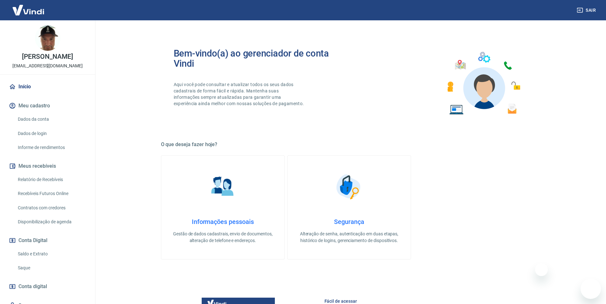  Describe the element at coordinates (51, 180) in the screenshot. I see `a: Relatório de Recebíveis` at that location.